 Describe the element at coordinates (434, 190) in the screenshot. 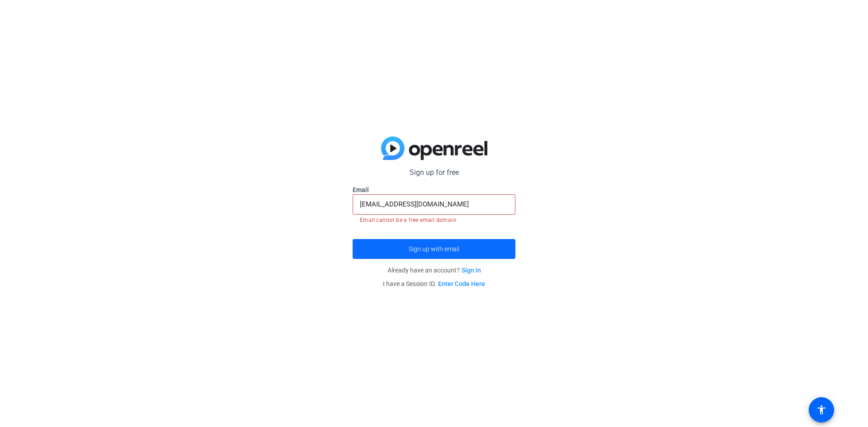

I see `label: Email` at that location.